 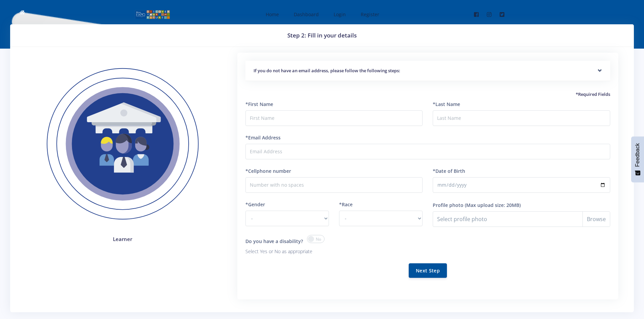 I want to click on label: Profile photo, so click(x=448, y=205).